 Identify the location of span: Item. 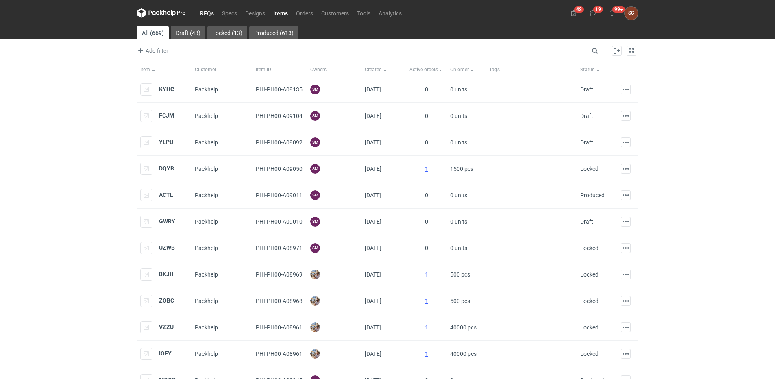
(145, 70).